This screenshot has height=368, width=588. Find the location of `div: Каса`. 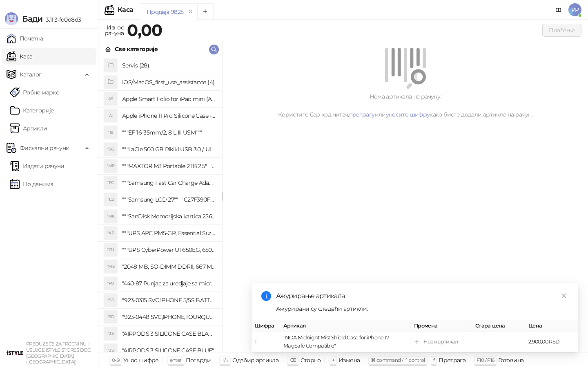

div: Каса is located at coordinates (125, 10).